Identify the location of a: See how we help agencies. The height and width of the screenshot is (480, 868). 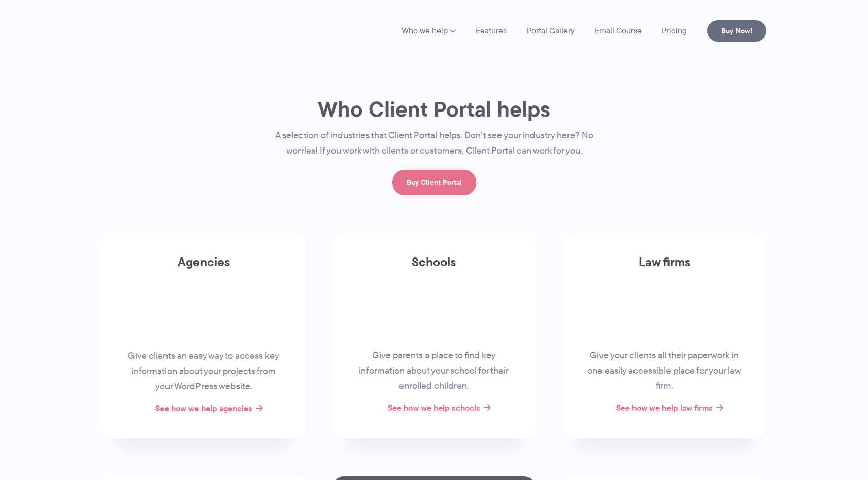
(204, 408).